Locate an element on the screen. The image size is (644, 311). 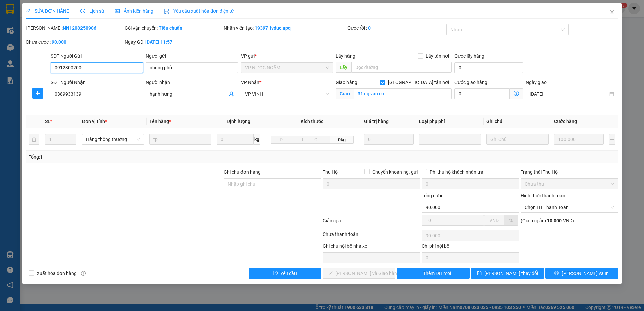
b: Tiêu chuẩn is located at coordinates (171, 28).